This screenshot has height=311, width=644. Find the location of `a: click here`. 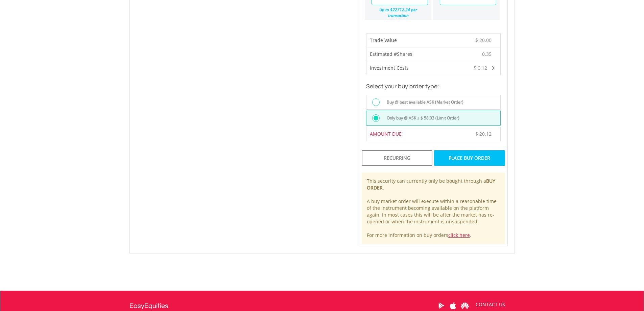

a: click here is located at coordinates (459, 235).